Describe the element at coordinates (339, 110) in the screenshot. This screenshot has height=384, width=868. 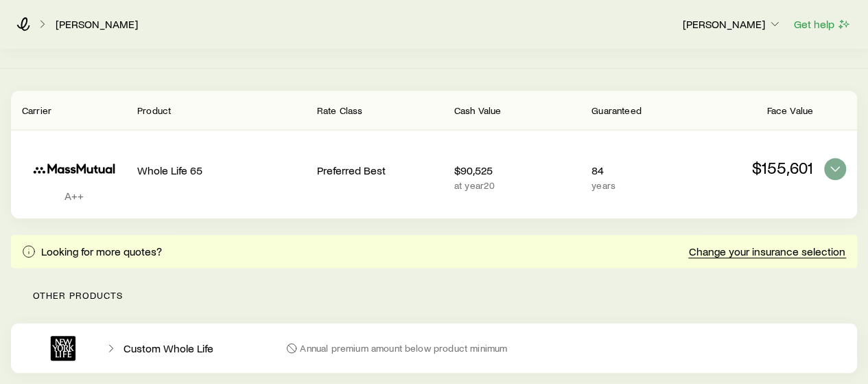
I see `span: Rate Class` at that location.